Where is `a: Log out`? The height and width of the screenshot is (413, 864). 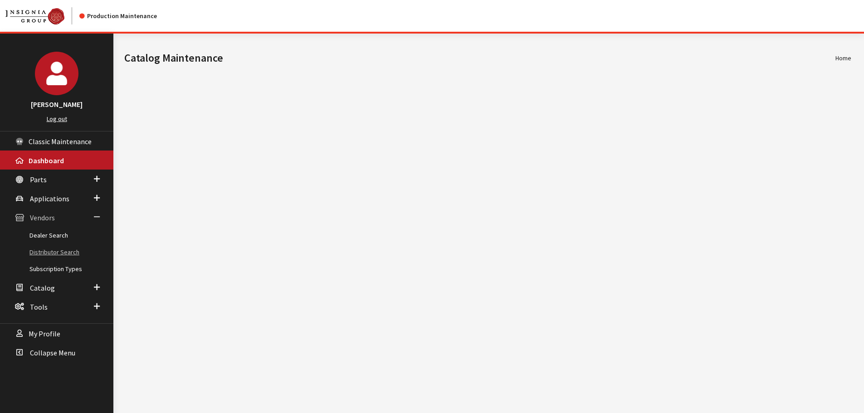
a: Log out is located at coordinates (57, 119).